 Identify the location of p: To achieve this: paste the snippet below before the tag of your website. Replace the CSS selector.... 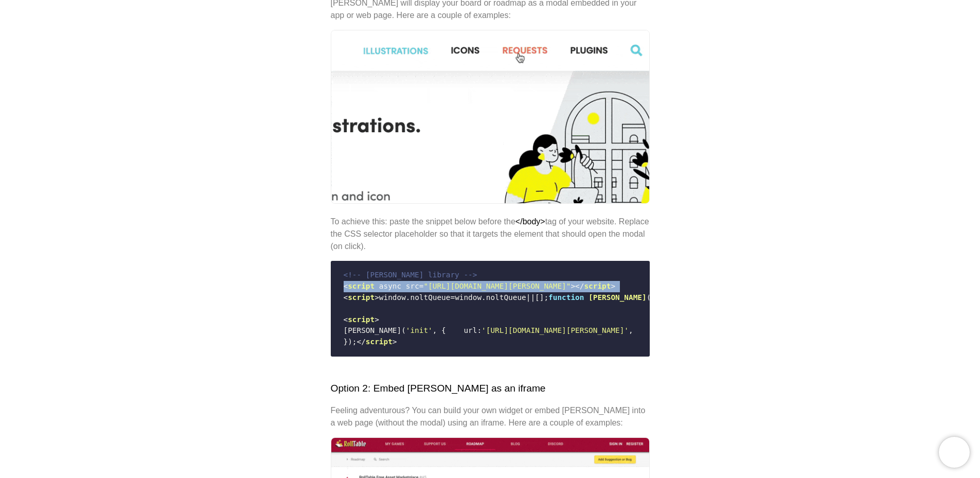
(490, 234).